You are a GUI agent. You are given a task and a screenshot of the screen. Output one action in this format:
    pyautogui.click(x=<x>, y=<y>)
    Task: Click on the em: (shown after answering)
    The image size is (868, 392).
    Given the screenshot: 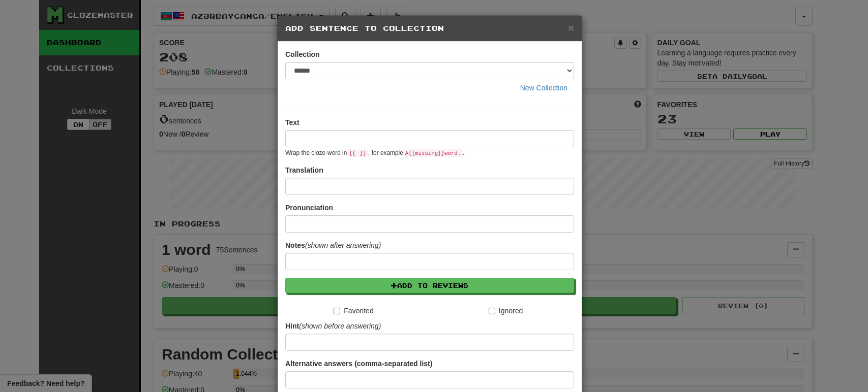 What is the action you would take?
    pyautogui.click(x=342, y=245)
    